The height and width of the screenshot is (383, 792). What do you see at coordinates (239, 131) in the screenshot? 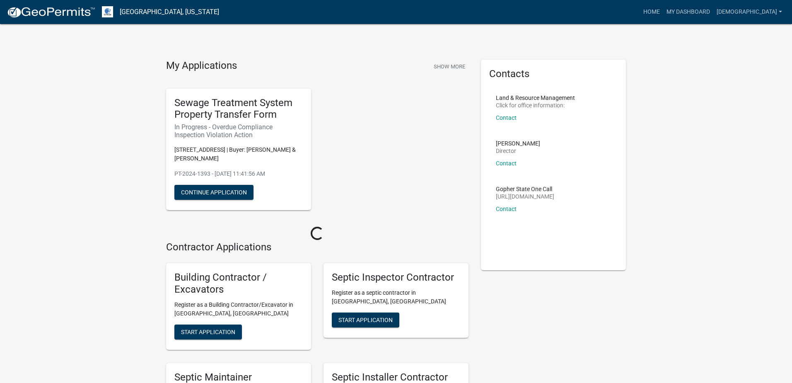
I see `h6: In Progress - Overdue Compliance Inspection Violation Action` at bounding box center [239, 131].